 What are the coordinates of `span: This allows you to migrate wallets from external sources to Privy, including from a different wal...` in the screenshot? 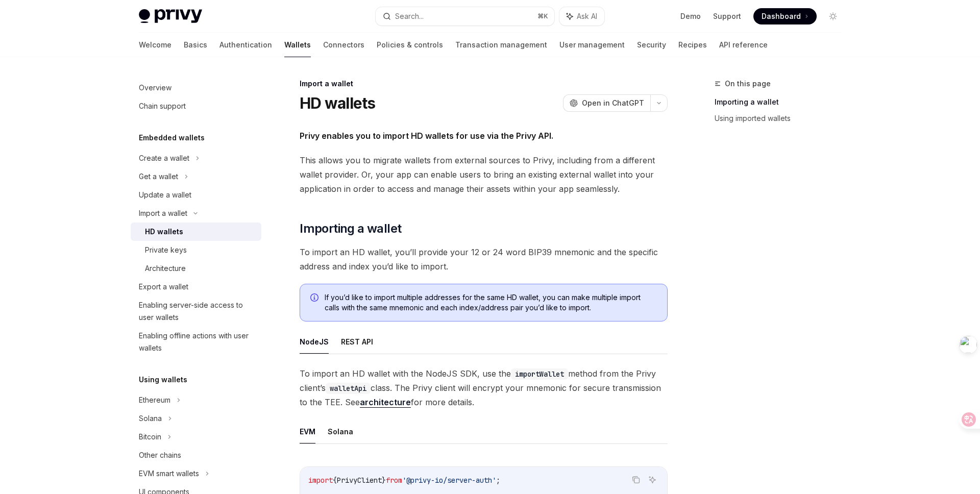 It's located at (483, 175).